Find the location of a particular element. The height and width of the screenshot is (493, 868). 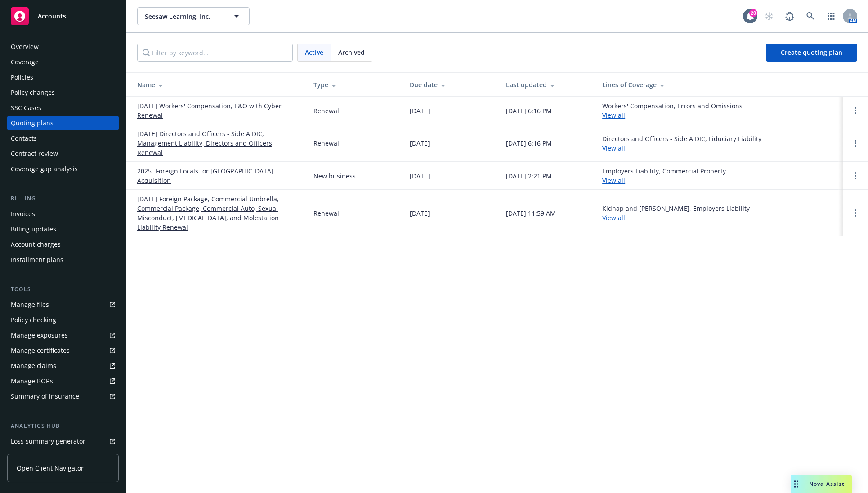

a: Contract review is located at coordinates (63, 154).